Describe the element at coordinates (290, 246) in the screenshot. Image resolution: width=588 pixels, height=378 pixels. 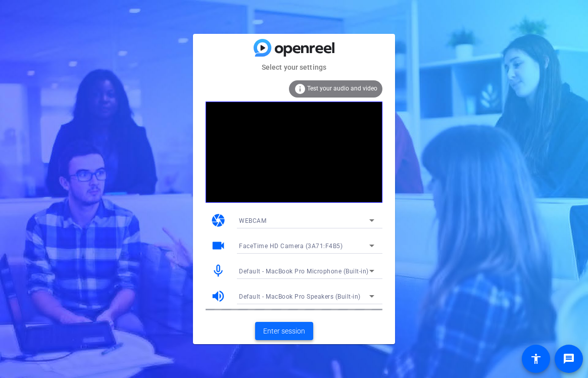
I see `span: FaceTime HD Camera (3A71:F4B5)` at that location.